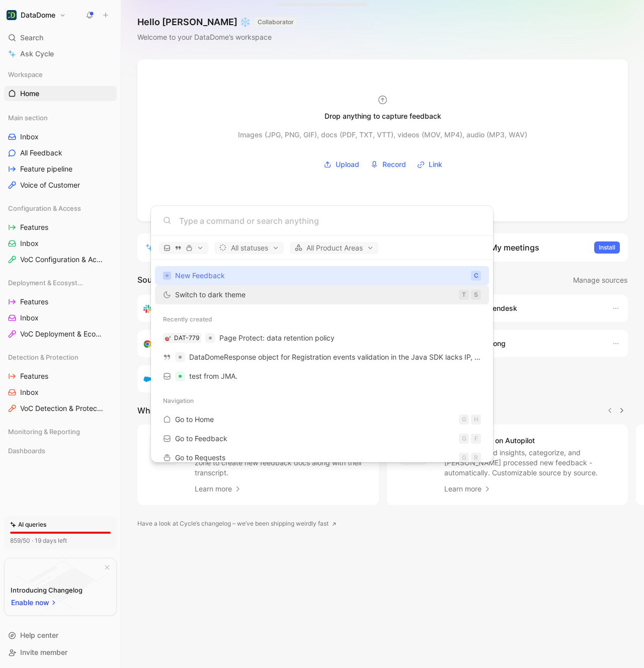 This screenshot has width=644, height=668. Describe the element at coordinates (330, 221) in the screenshot. I see `input: Type a command or search anything` at that location.